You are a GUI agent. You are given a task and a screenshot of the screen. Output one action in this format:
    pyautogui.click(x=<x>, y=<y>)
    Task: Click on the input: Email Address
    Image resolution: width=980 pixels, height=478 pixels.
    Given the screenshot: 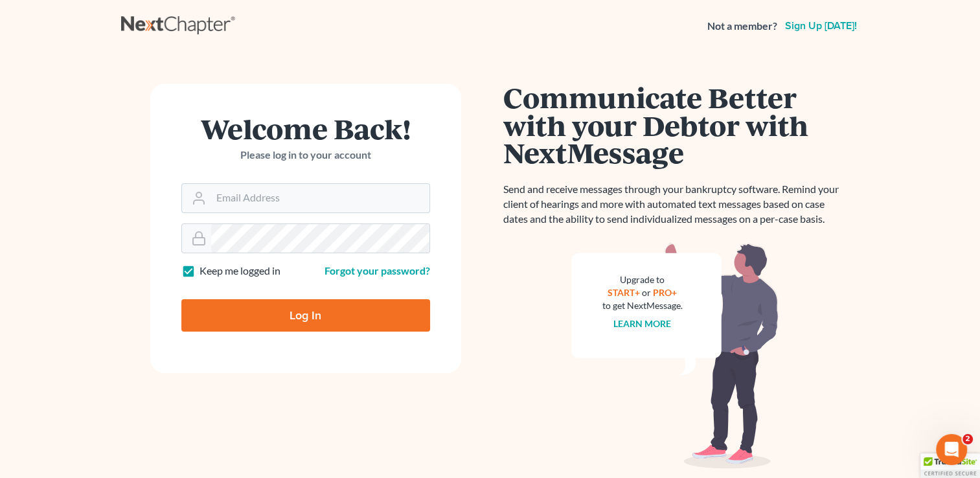 What is the action you would take?
    pyautogui.click(x=320, y=198)
    